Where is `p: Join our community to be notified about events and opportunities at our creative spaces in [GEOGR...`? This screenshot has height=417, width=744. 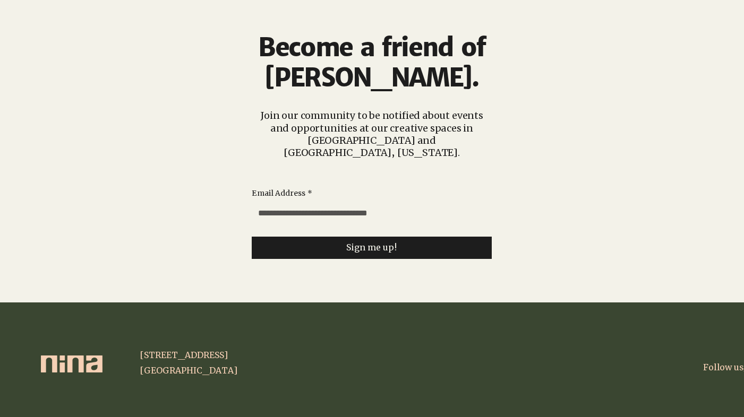 p: Join our community to be notified about events and opportunities at our creative spaces in [GEOGR... is located at coordinates (372, 134).